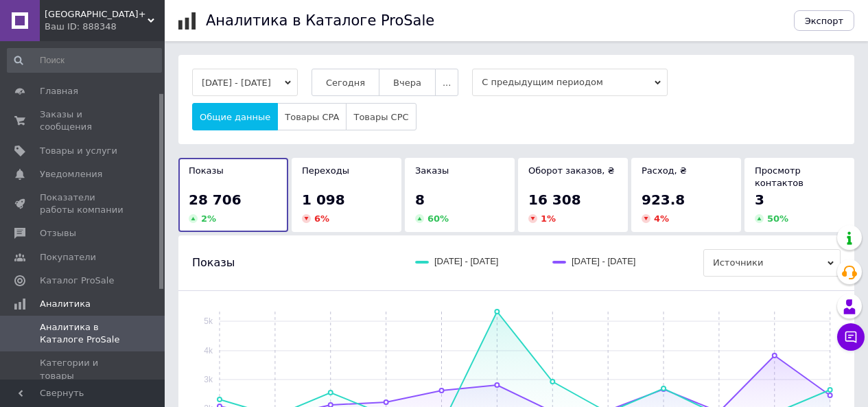 This screenshot has height=407, width=868. What do you see at coordinates (572, 170) in the screenshot?
I see `span: Оборот заказов, ₴` at bounding box center [572, 170].